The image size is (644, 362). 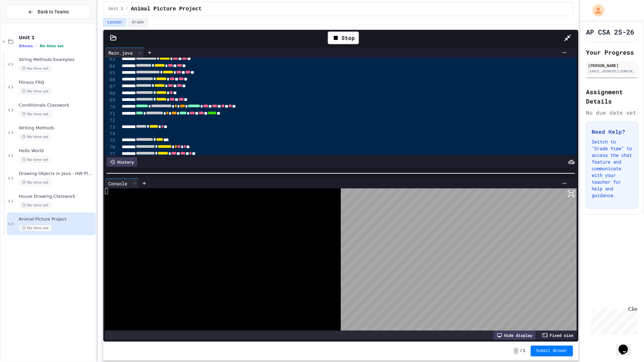 What do you see at coordinates (551, 351) in the screenshot?
I see `button: Submit Answer` at bounding box center [551, 351].